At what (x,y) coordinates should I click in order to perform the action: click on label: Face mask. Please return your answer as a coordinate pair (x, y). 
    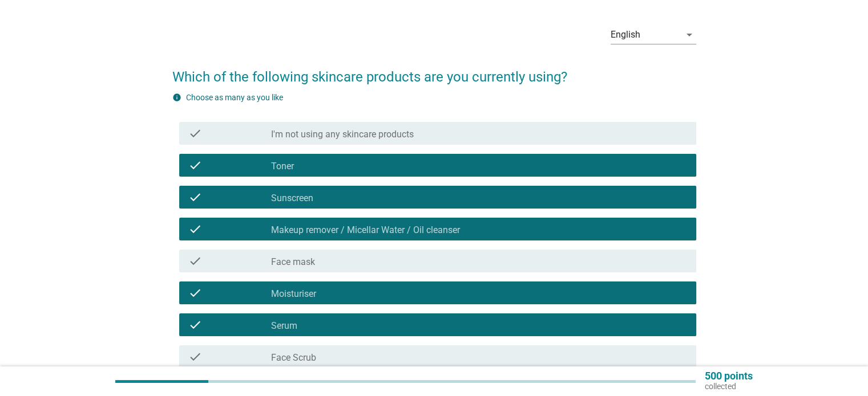
    Looking at the image, I should click on (293, 262).